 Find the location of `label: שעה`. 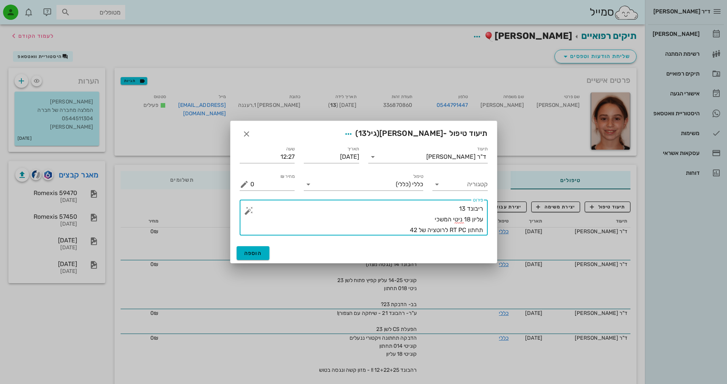

label: שעה is located at coordinates (291, 149).